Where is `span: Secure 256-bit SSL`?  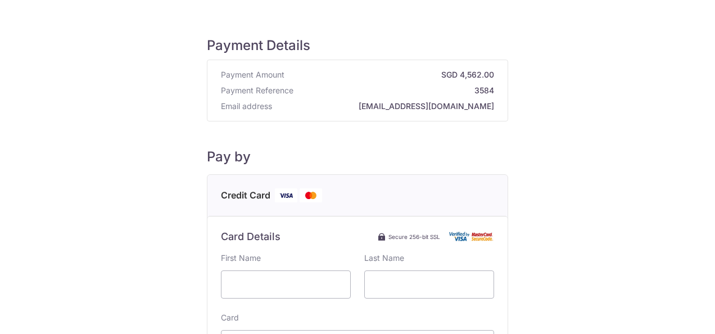
span: Secure 256-bit SSL is located at coordinates (414, 237).